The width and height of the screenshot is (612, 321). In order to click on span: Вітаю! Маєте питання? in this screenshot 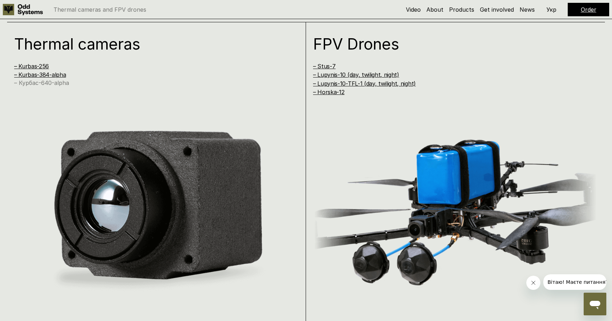, I will do `click(34, 8)`.